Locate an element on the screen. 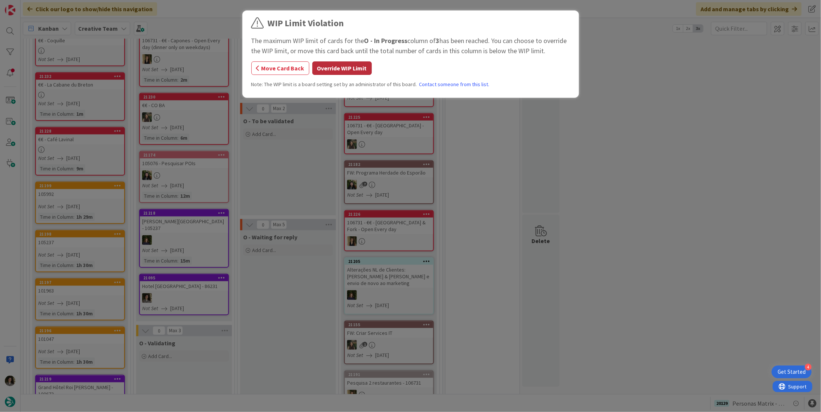 The width and height of the screenshot is (821, 412). div: Get Started is located at coordinates (792, 372).